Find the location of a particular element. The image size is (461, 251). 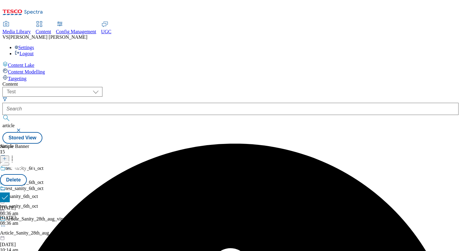

a: UGC is located at coordinates (107, 28).